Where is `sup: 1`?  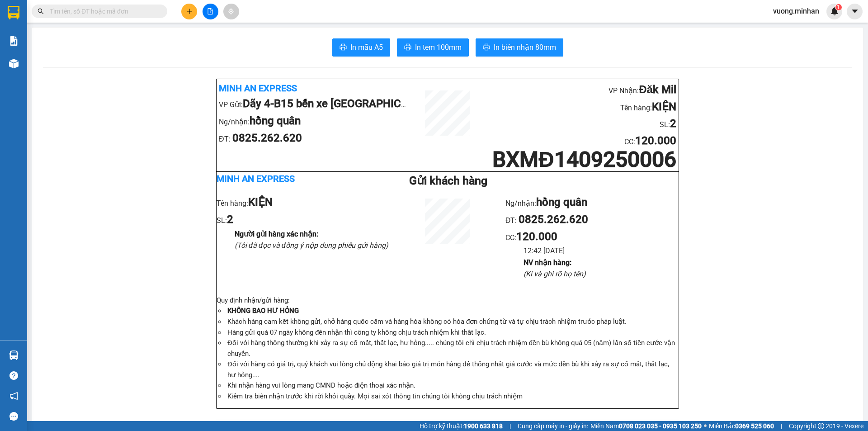 sup: 1 is located at coordinates (839, 7).